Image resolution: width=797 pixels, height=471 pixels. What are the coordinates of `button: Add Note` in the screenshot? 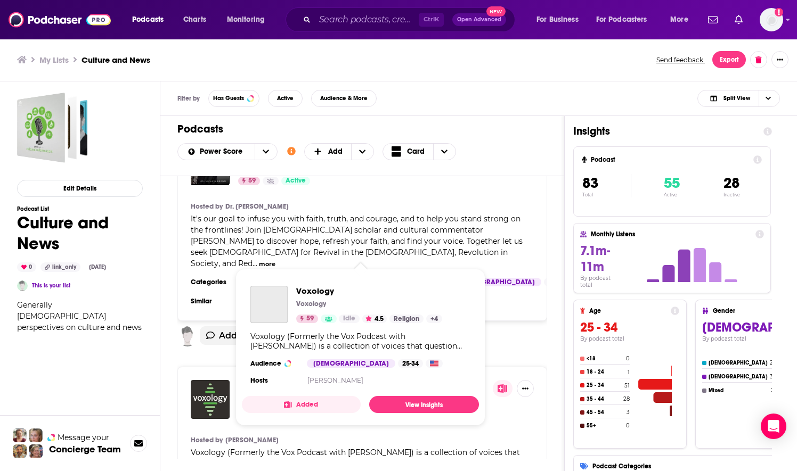 It's located at (233, 336).